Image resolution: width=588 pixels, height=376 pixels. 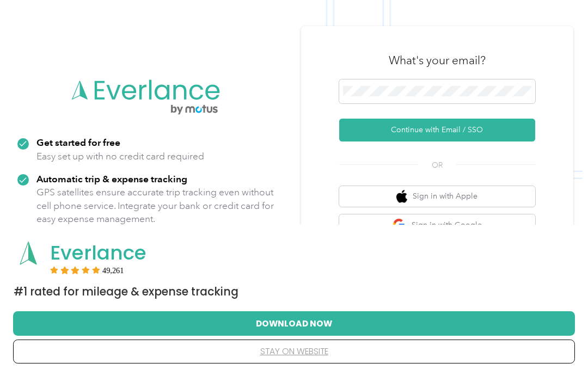 What do you see at coordinates (399, 225) in the screenshot?
I see `img: google logo` at bounding box center [399, 225].